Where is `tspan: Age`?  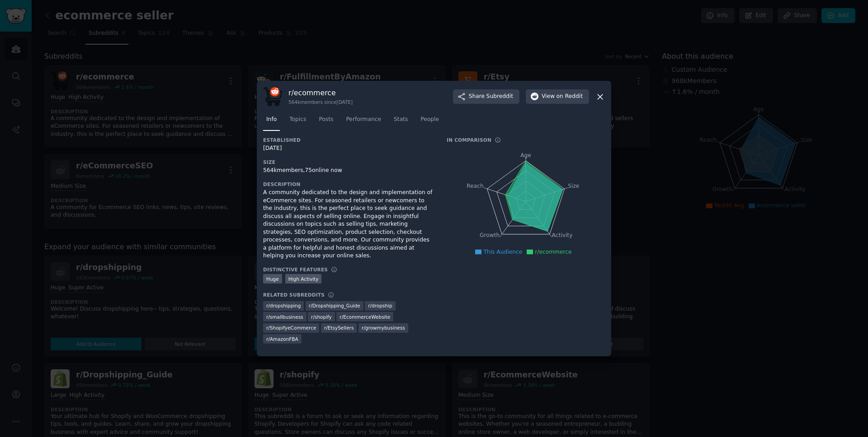 tspan: Age is located at coordinates (525, 155).